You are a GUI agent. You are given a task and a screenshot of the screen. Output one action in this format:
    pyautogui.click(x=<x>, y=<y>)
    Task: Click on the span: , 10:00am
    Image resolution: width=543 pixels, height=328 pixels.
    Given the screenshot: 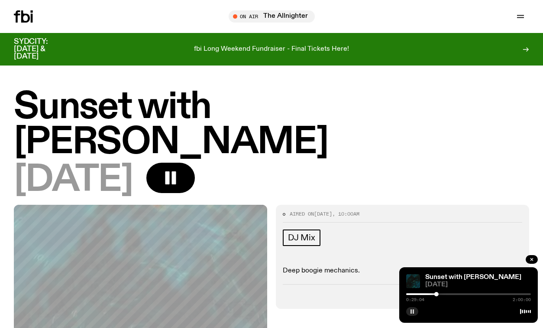 What is the action you would take?
    pyautogui.click(x=346, y=214)
    